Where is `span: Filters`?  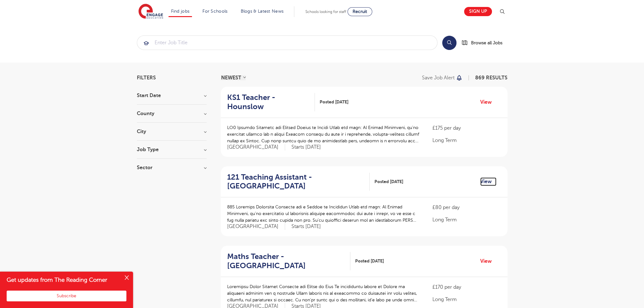
span: Filters is located at coordinates (146, 78).